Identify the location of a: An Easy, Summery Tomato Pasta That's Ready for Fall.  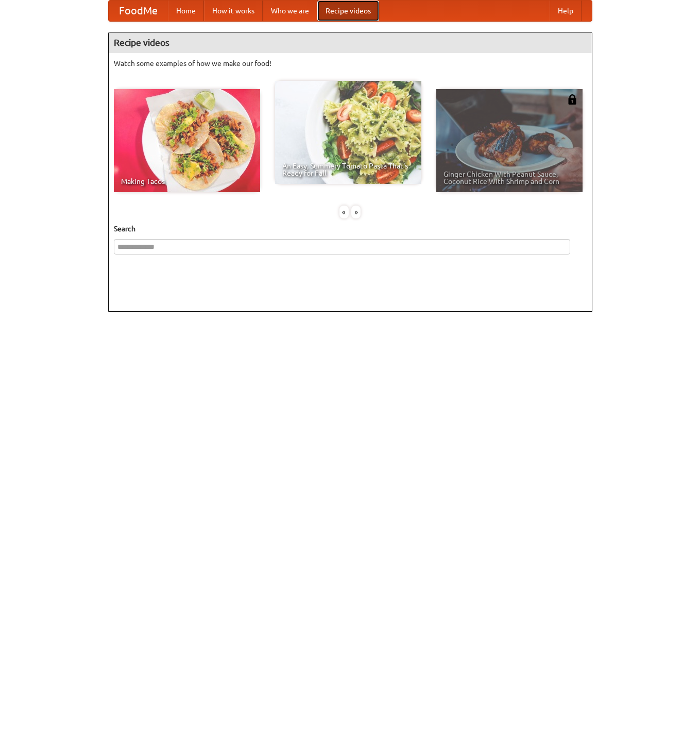
(349, 133).